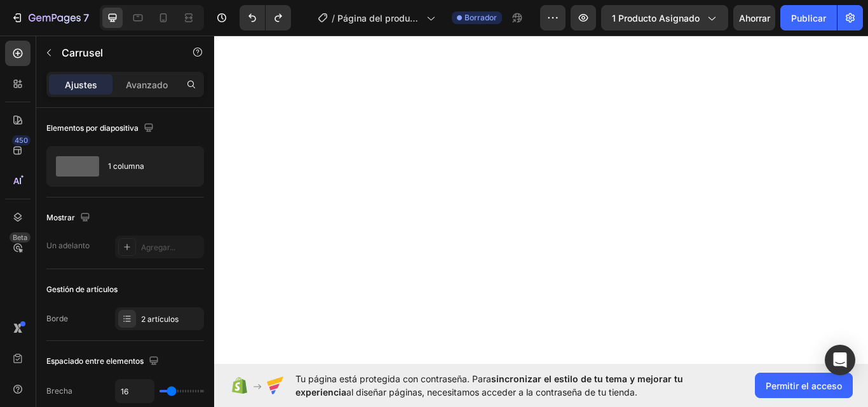 This screenshot has width=868, height=407. Describe the element at coordinates (61, 217) in the screenshot. I see `font: Mostrar` at that location.